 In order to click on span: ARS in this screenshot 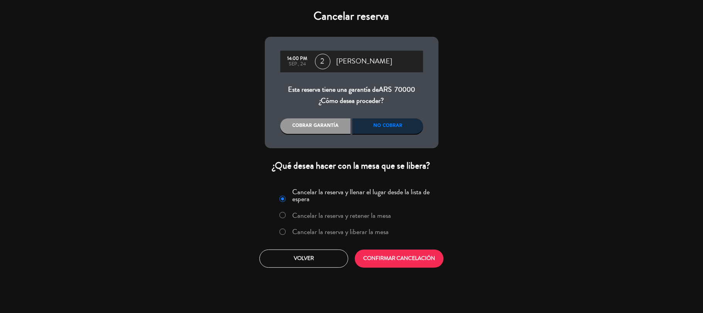, I will do `click(386, 89)`.